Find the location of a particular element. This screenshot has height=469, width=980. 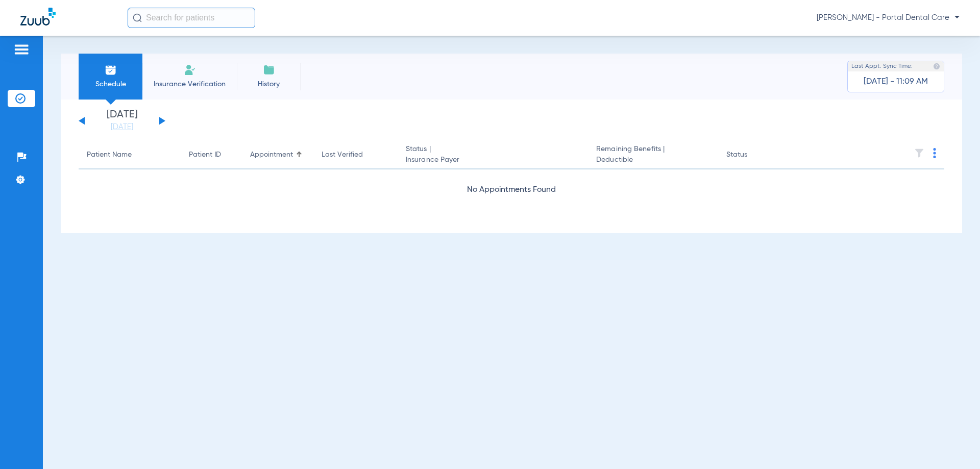

span: Insurance Verification is located at coordinates (189, 84).